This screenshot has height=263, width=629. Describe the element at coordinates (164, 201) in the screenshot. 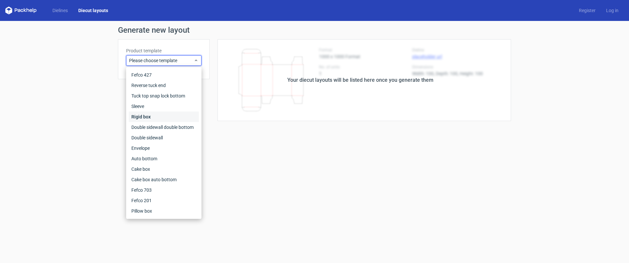

I see `div: Fefco 201` at that location.